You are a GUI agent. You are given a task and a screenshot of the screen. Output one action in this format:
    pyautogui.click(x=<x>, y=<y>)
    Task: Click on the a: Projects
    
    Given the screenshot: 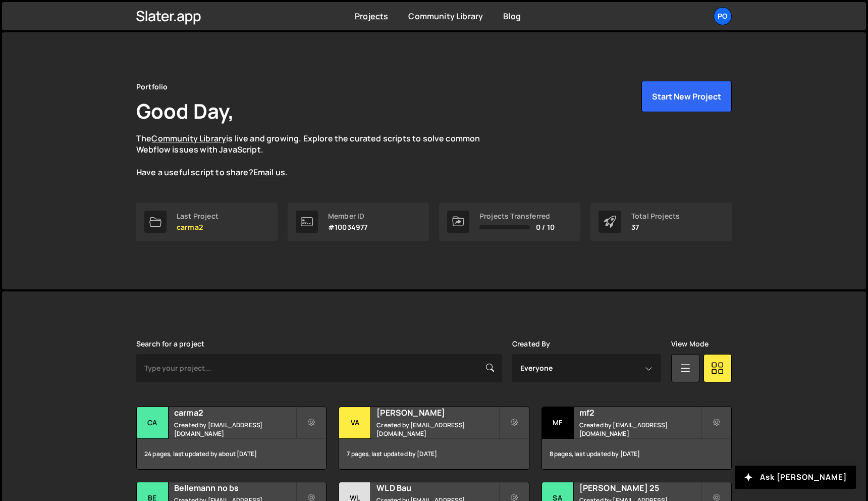 What is the action you would take?
    pyautogui.click(x=371, y=16)
    